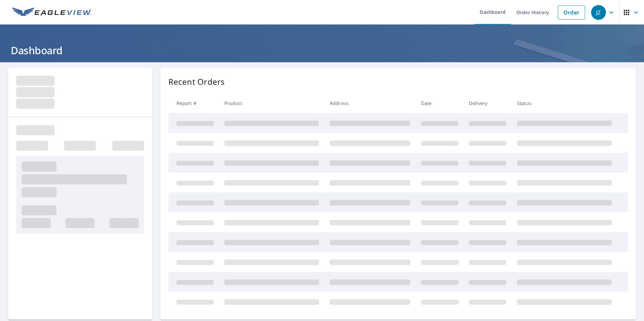 The height and width of the screenshot is (321, 644). Describe the element at coordinates (488, 103) in the screenshot. I see `th: Delivery` at that location.